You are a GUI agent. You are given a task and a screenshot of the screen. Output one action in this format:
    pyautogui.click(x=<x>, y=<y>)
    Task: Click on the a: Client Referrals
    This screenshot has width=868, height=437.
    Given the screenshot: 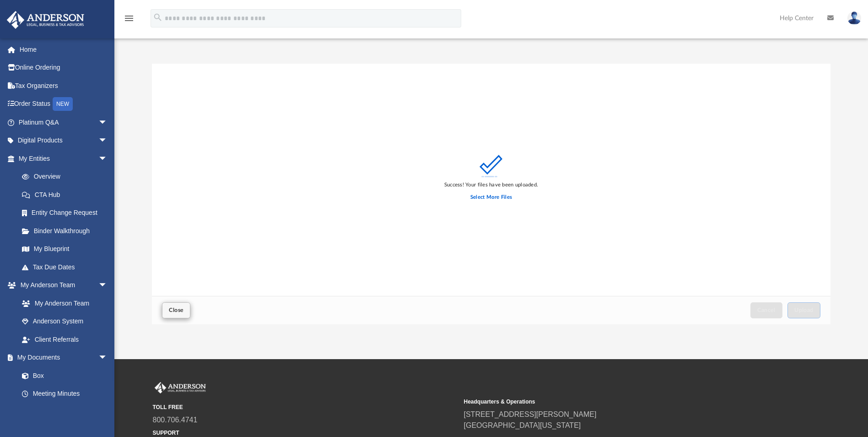 What is the action you would take?
    pyautogui.click(x=64, y=339)
    